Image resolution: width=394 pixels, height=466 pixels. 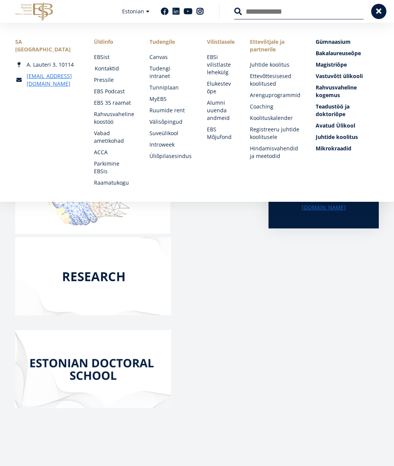 What do you see at coordinates (114, 57) in the screenshot?
I see `a: EBSist` at bounding box center [114, 57].